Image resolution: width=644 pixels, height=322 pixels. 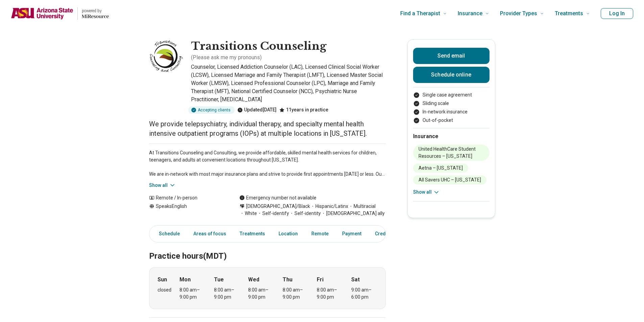 I want to click on h1: Transitions Counseling, so click(x=259, y=47).